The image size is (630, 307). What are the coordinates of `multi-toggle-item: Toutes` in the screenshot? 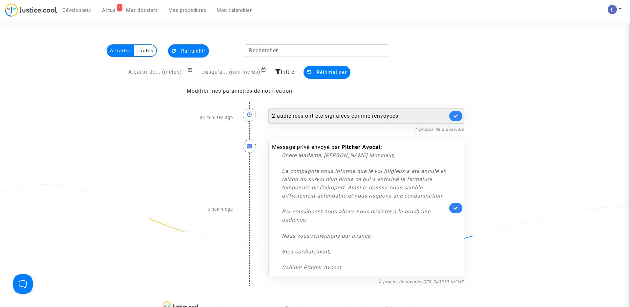 It's located at (145, 51).